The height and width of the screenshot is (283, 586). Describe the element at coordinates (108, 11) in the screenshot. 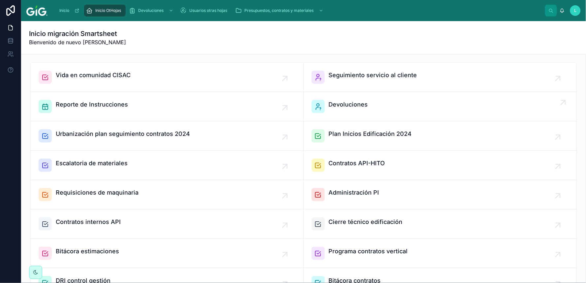

I see `span: Inicio OtHojas` at that location.